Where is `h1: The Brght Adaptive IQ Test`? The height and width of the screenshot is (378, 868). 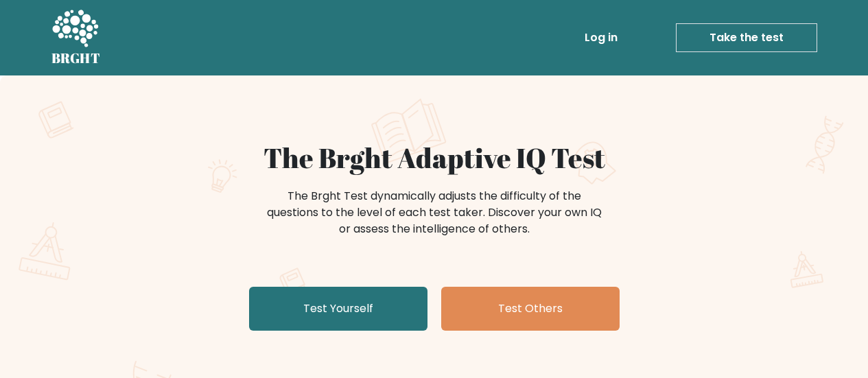 h1: The Brght Adaptive IQ Test is located at coordinates (434, 158).